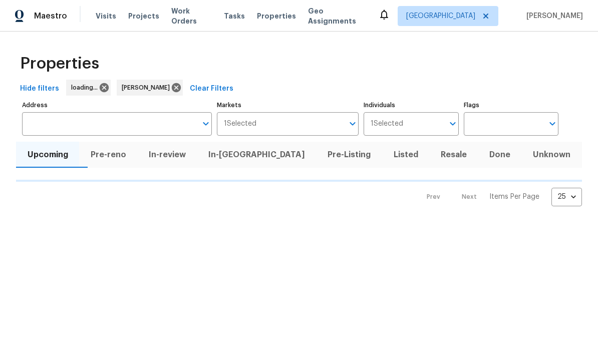  I want to click on label: Markets, so click(288, 105).